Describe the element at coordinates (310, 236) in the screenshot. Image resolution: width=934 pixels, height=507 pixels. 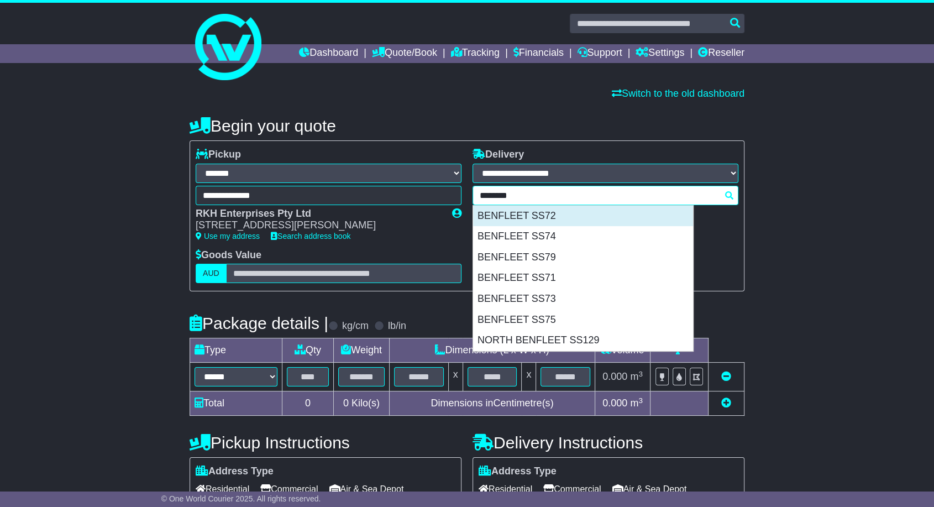
I see `a: Search address book` at that location.